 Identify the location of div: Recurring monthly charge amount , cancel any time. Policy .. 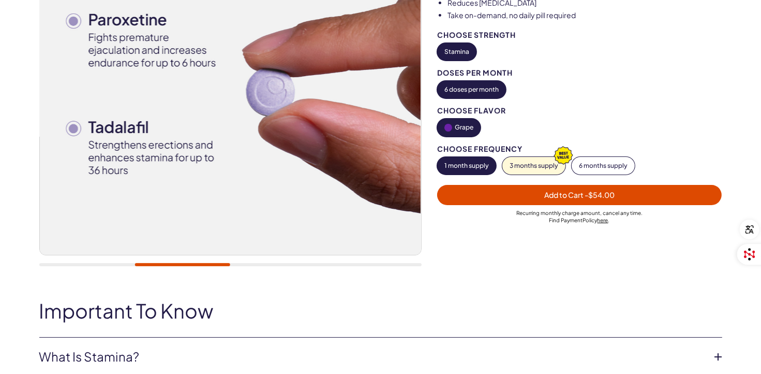
(579, 216).